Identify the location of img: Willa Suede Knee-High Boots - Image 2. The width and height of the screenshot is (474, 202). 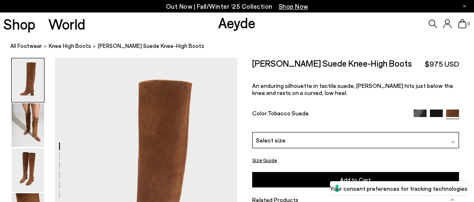
(28, 125).